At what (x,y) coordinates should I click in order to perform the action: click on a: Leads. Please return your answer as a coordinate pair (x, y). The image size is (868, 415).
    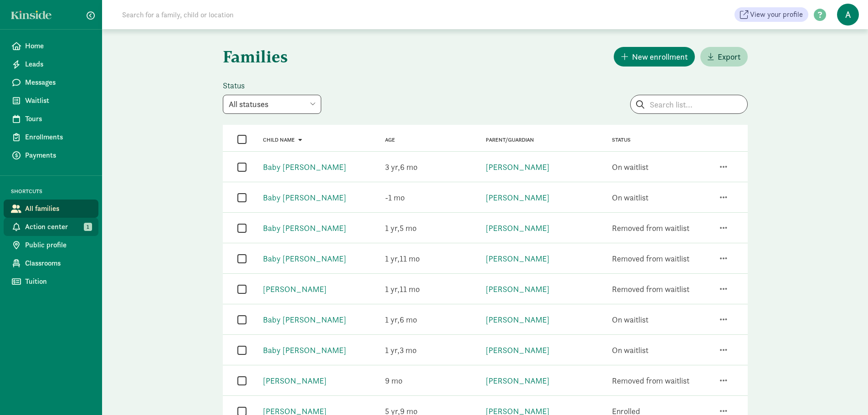
    Looking at the image, I should click on (51, 64).